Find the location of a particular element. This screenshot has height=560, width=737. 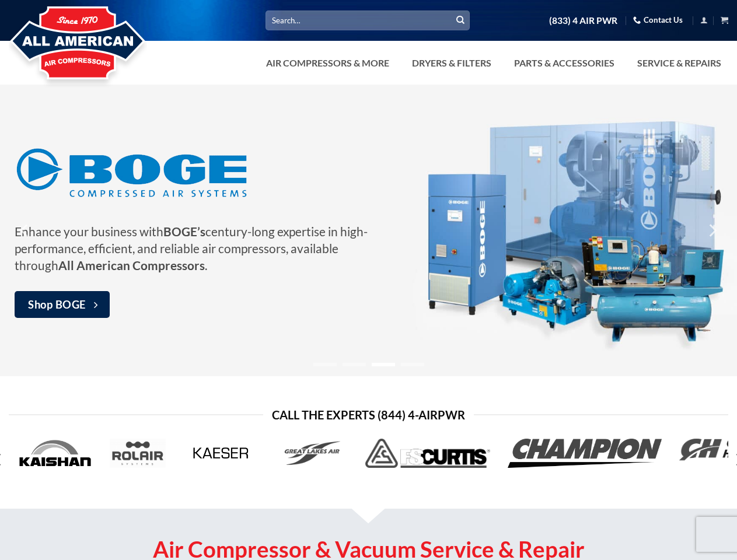

a: Login is located at coordinates (703, 20).